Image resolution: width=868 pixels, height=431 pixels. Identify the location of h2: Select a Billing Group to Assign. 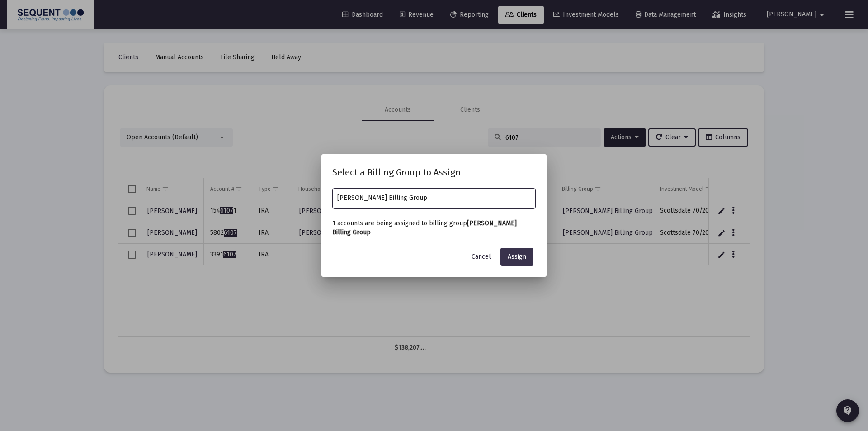
(434, 173).